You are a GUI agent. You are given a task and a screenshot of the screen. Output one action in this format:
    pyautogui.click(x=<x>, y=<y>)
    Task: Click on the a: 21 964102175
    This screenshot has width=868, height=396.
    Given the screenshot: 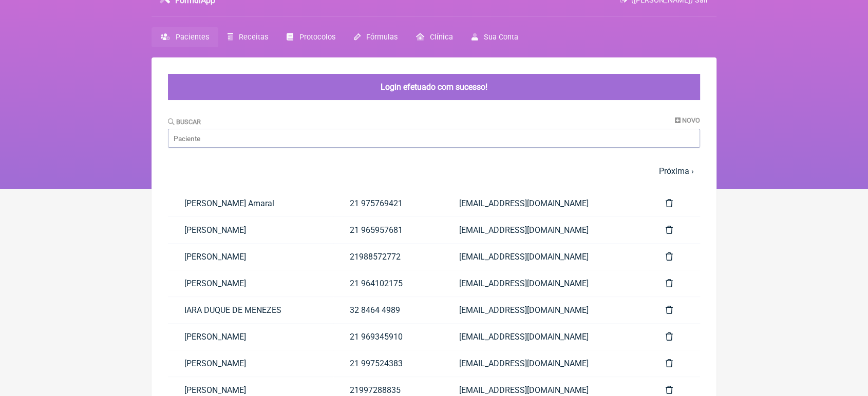 What is the action you would take?
    pyautogui.click(x=388, y=283)
    